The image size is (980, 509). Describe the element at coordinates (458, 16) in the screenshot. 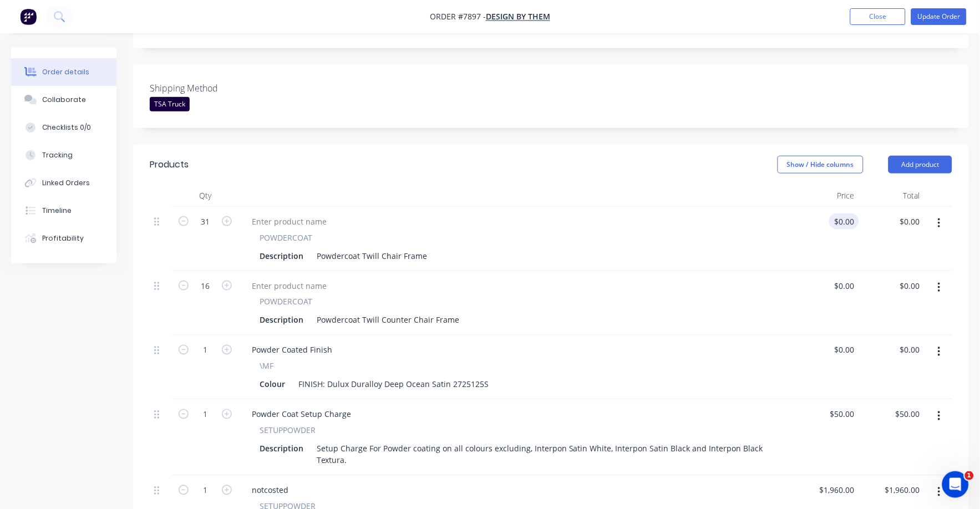

I see `span: Order #7897 -` at that location.